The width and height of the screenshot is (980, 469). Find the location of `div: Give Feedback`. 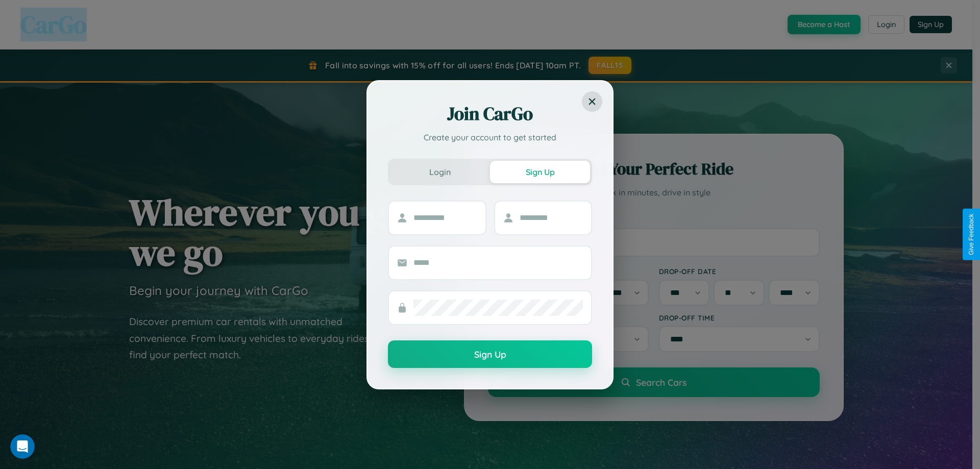

div: Give Feedback is located at coordinates (971, 234).